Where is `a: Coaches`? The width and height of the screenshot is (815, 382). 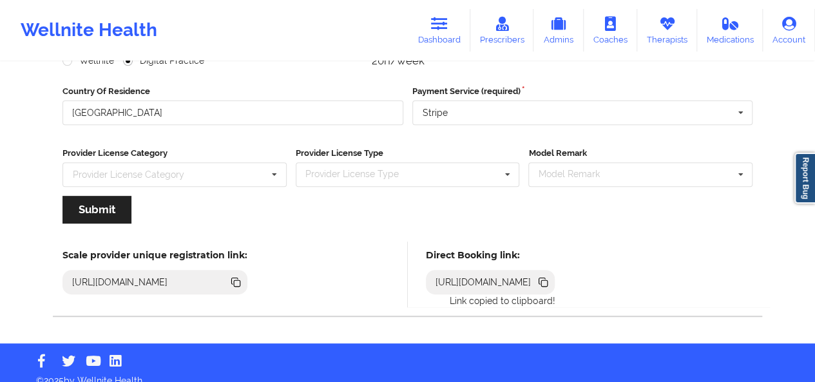
a: Coaches is located at coordinates (610, 30).